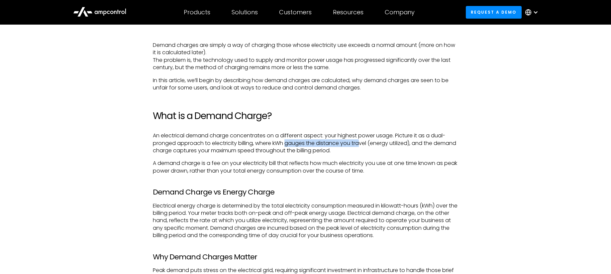 The width and height of the screenshot is (611, 274). What do you see at coordinates (306, 143) in the screenshot?
I see `p: An electrical demand charge concentrates on a different aspect: your highest power usage. Picture...` at bounding box center [306, 143].